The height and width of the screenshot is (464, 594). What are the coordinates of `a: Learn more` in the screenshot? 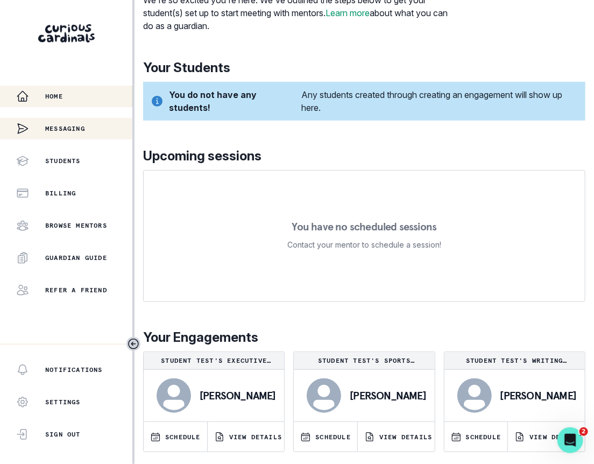 It's located at (348, 13).